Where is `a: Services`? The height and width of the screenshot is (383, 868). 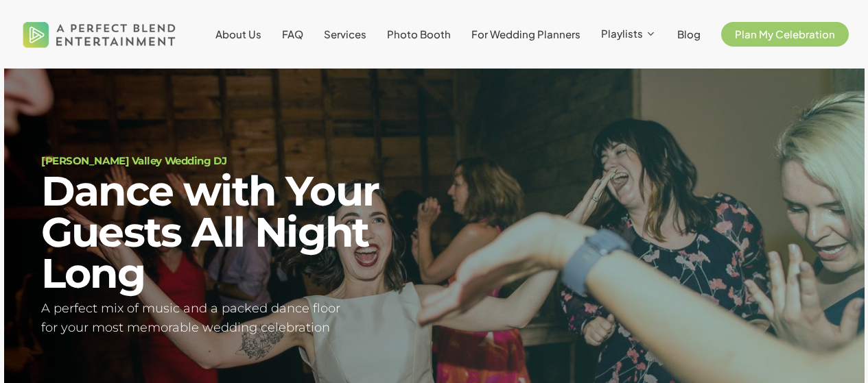
a: Services is located at coordinates (345, 35).